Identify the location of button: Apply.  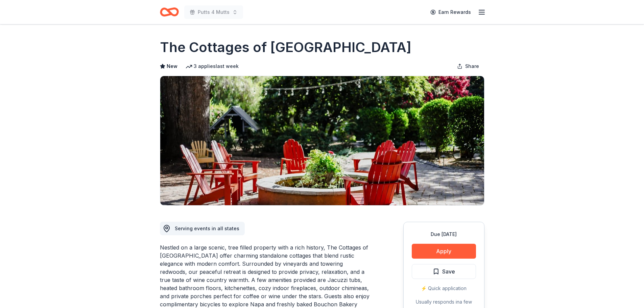
(444, 251).